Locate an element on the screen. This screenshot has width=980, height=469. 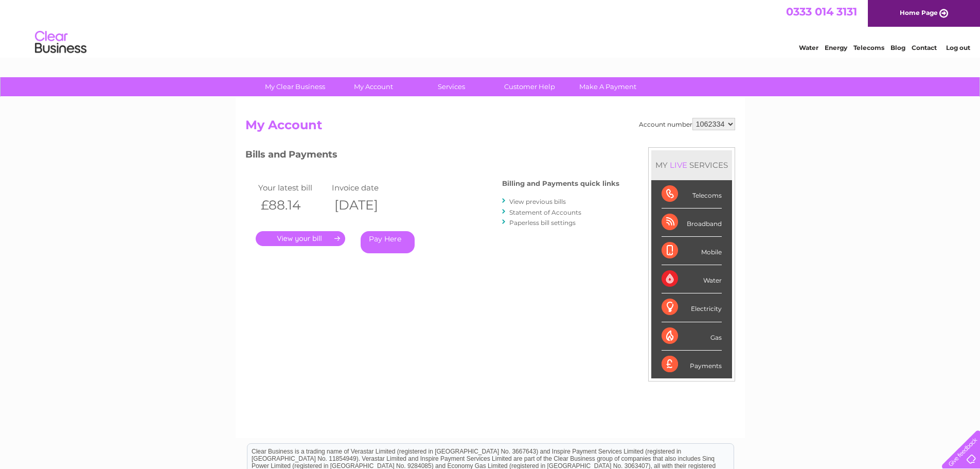
div: Water is located at coordinates (692, 279).